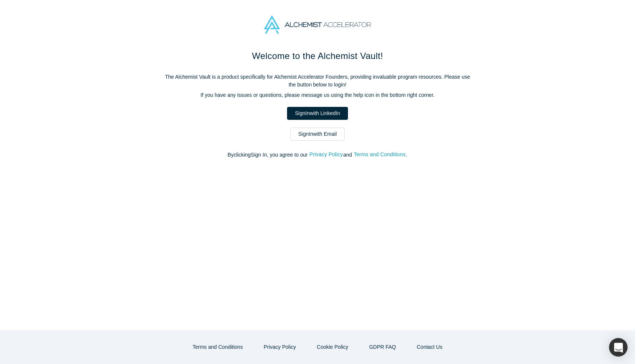 This screenshot has width=635, height=364. I want to click on p: The Alchemist Vault is a product specifically for Alchemist Accelerator Founders, providing inval..., so click(318, 81).